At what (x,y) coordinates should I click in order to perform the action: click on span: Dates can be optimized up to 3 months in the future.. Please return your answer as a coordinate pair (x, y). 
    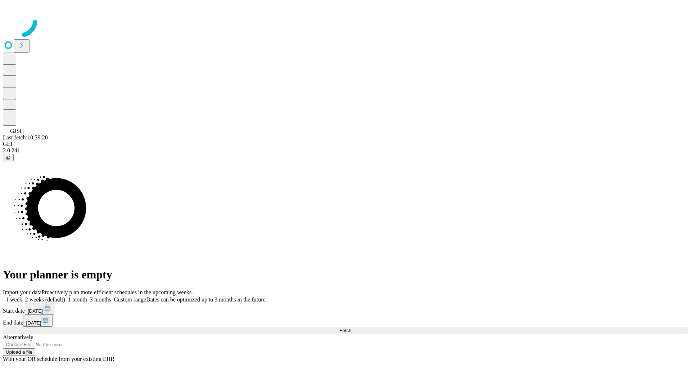
    Looking at the image, I should click on (206, 299).